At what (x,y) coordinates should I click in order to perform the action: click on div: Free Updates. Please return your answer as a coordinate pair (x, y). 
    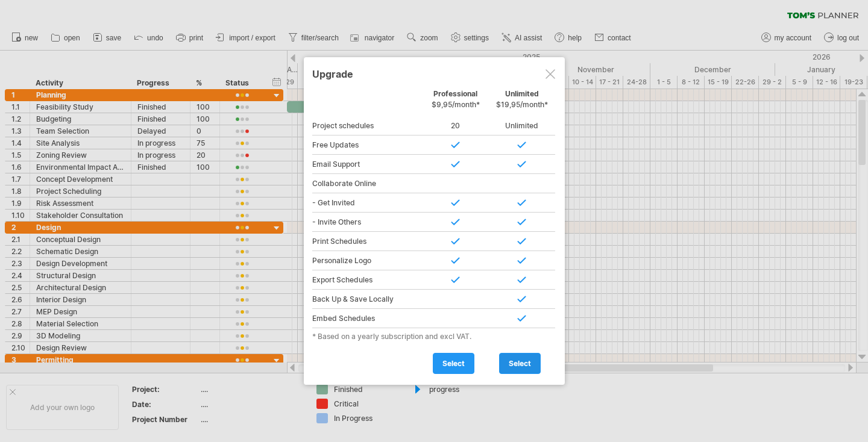
    Looking at the image, I should click on (367, 145).